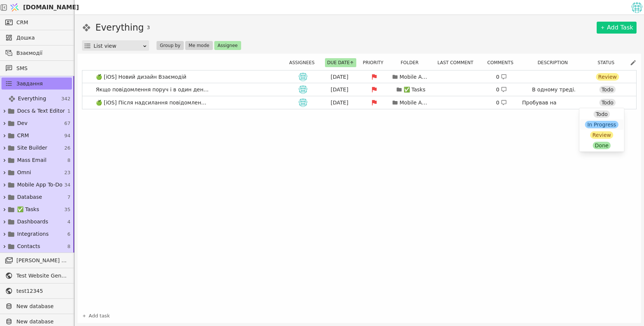 The width and height of the screenshot is (644, 326). What do you see at coordinates (458, 62) in the screenshot?
I see `button: Last comment` at bounding box center [458, 62].